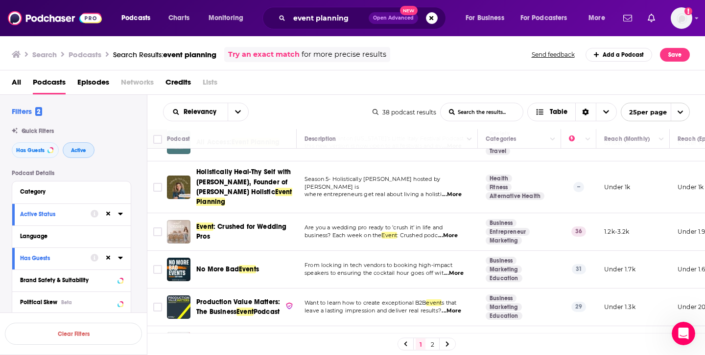 The image size is (705, 355). I want to click on img: User Profile, so click(681, 18).